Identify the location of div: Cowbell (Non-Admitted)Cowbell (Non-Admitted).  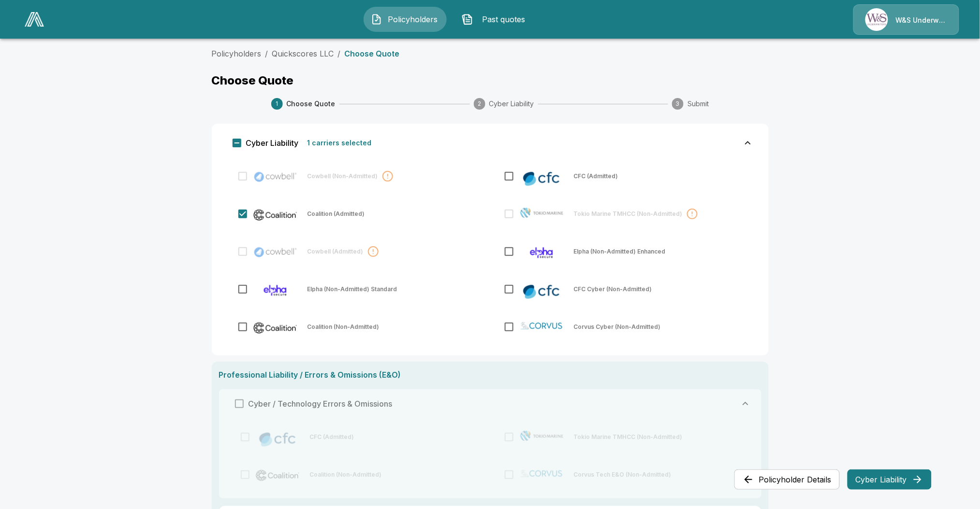
(357, 176).